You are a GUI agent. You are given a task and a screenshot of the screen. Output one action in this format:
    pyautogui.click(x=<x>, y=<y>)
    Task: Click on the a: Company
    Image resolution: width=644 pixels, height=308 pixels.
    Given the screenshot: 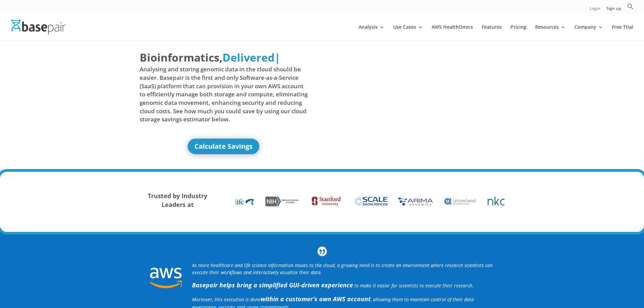 What is the action you would take?
    pyautogui.click(x=589, y=33)
    